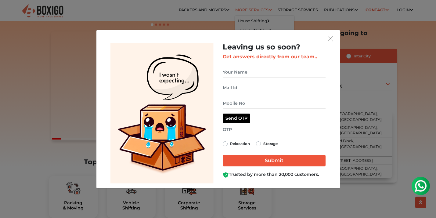 Image resolution: width=436 pixels, height=218 pixels. What do you see at coordinates (240, 144) in the screenshot?
I see `label: Relocation` at bounding box center [240, 144].